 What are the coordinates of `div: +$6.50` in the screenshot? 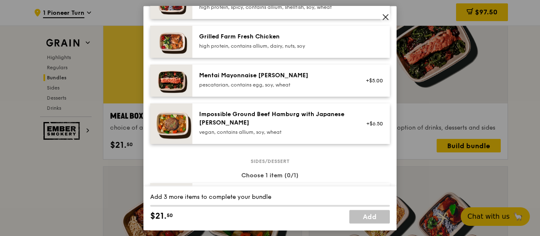 It's located at (372, 124).